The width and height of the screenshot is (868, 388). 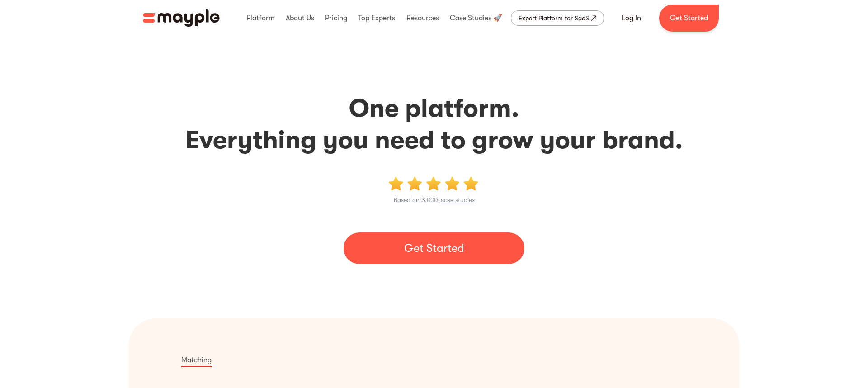 What do you see at coordinates (434, 125) in the screenshot?
I see `h2: One platform. Everything you need to grow your brand.` at bounding box center [434, 125].